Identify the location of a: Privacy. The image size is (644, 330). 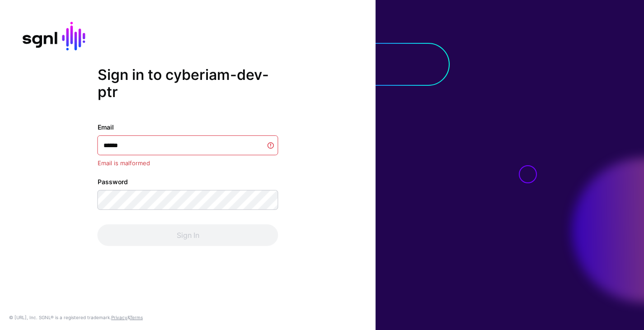
(119, 317).